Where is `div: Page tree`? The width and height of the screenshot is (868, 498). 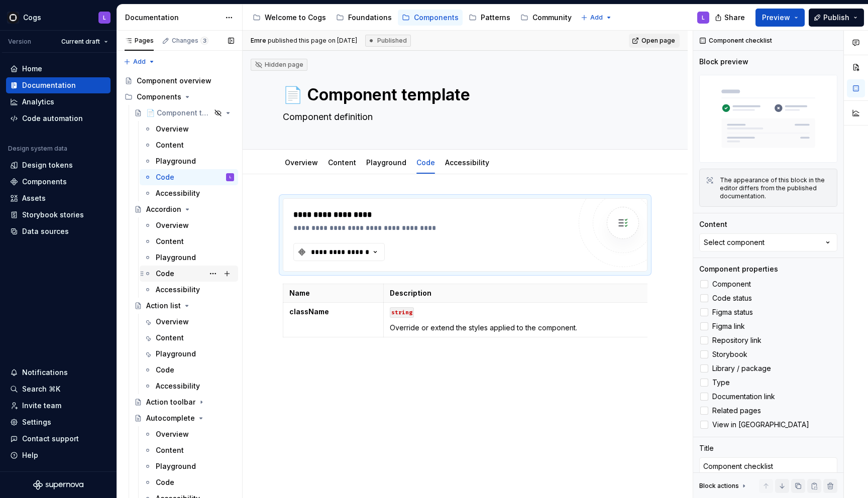 div: Page tree is located at coordinates (412, 18).